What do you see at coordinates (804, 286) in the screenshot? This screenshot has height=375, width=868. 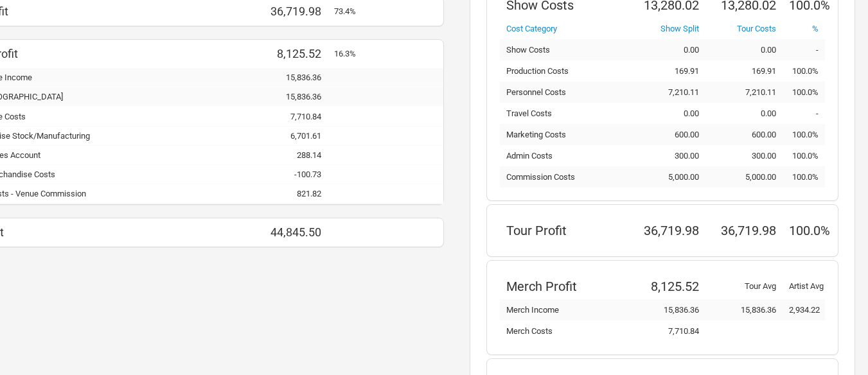 I see `td: Artist Avg` at bounding box center [804, 286].